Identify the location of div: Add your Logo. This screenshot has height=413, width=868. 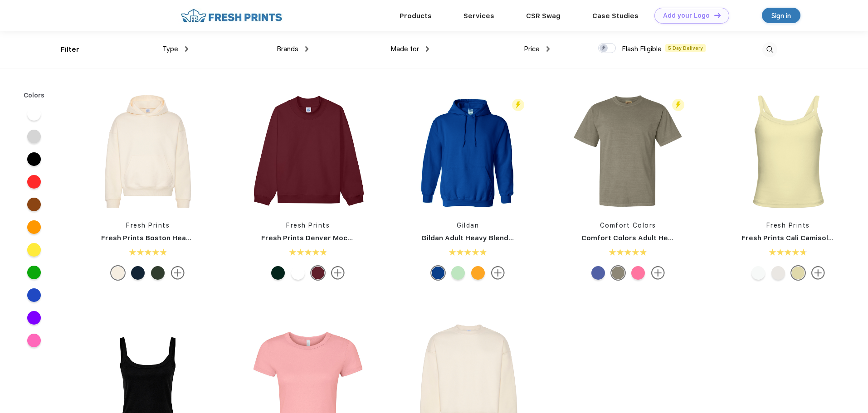
(686, 15).